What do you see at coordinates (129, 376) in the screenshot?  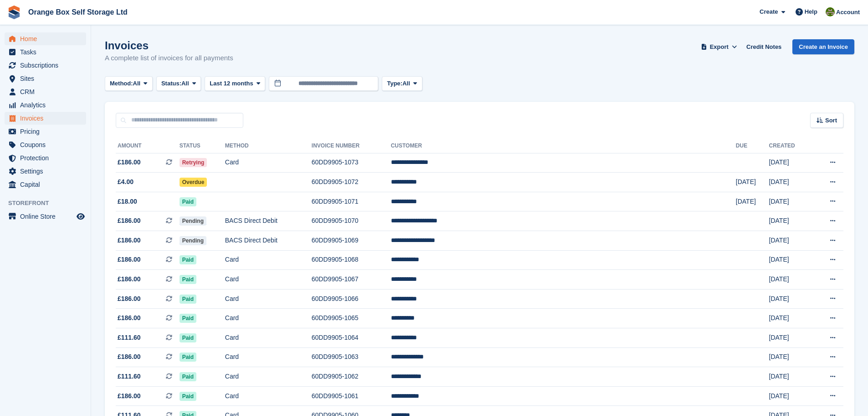 I see `span: £111.60` at bounding box center [129, 376].